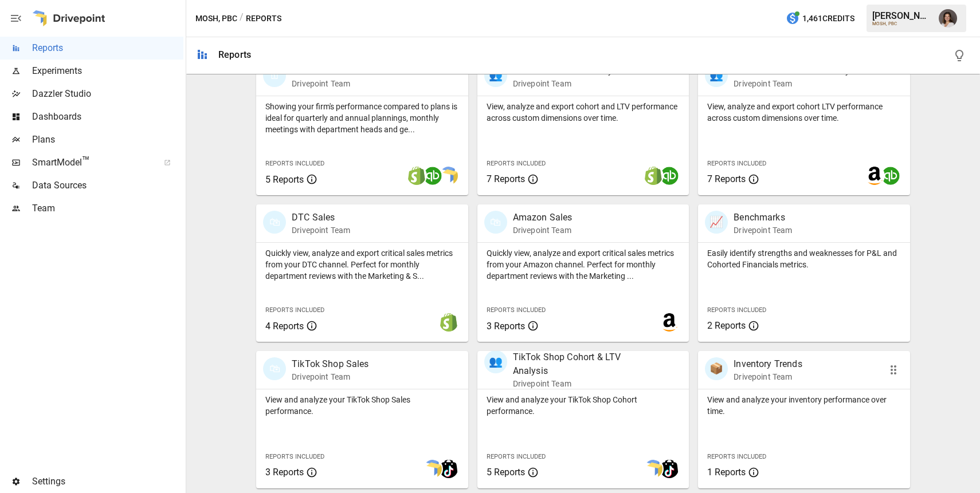 This screenshot has height=493, width=980. Describe the element at coordinates (321, 218) in the screenshot. I see `p: DTC Sales` at that location.